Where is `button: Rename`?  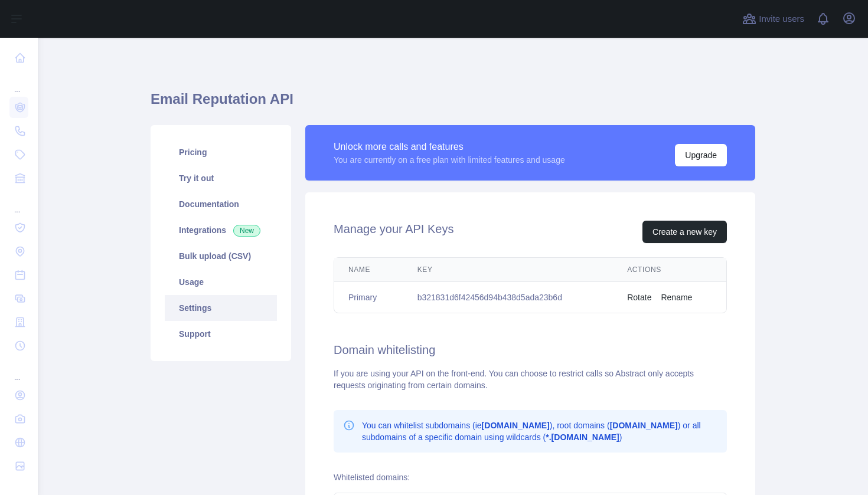
button: Rename is located at coordinates (676, 297).